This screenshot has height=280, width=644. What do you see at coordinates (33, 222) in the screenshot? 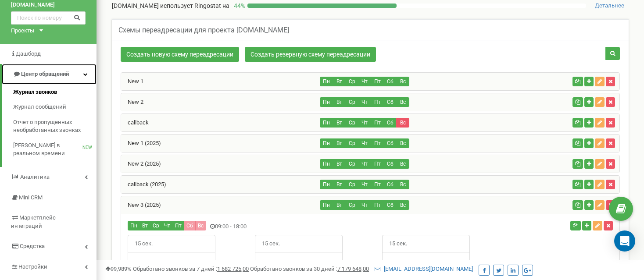
I see `span: Маркетплейс интеграций` at bounding box center [33, 222].